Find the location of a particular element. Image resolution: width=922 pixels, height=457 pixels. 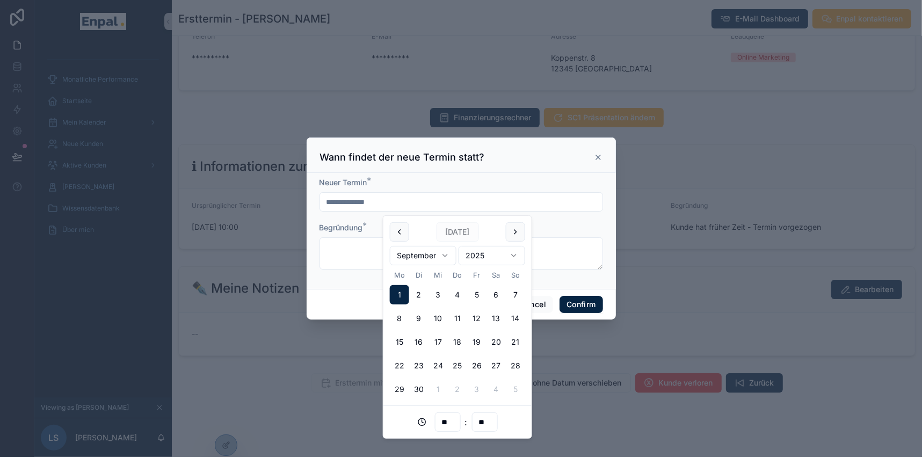

th: Sonntag is located at coordinates (516, 275).